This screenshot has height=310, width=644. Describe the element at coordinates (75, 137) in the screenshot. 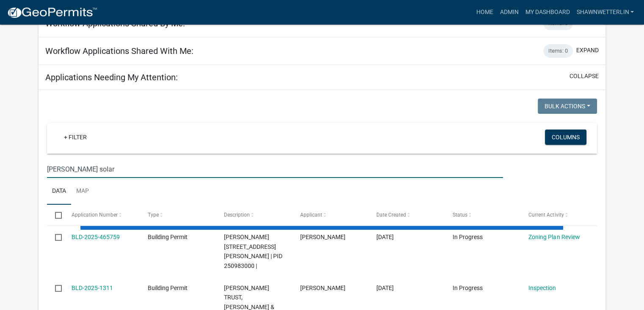

I see `a: + Filter` at that location.